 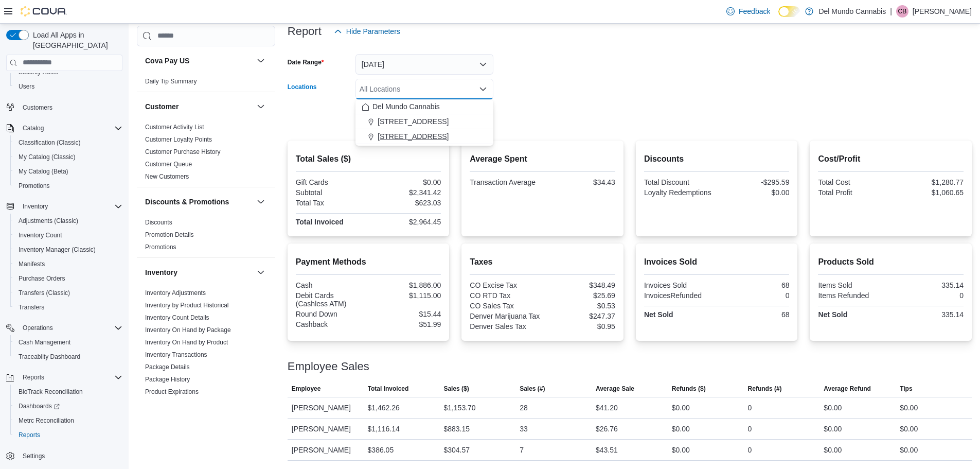 I want to click on span: Inventory Adjustments, so click(x=175, y=293).